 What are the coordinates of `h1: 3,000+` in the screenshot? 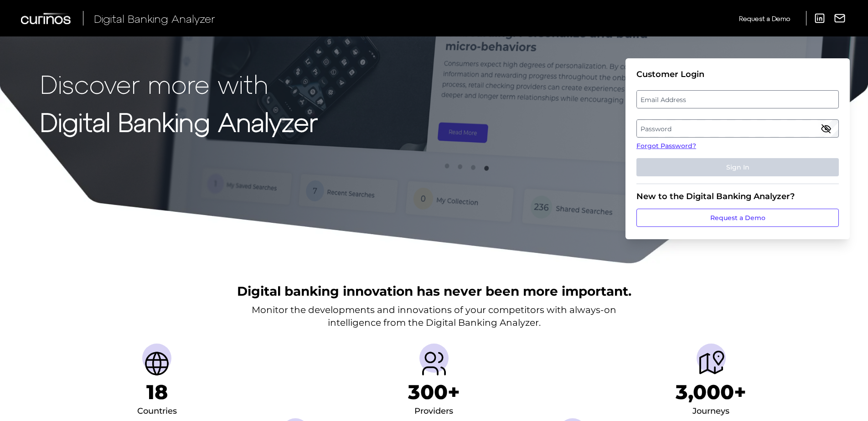 It's located at (711, 392).